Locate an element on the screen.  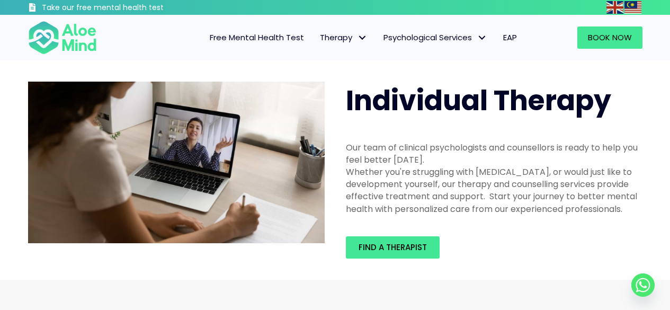
img: en is located at coordinates (615, 7).